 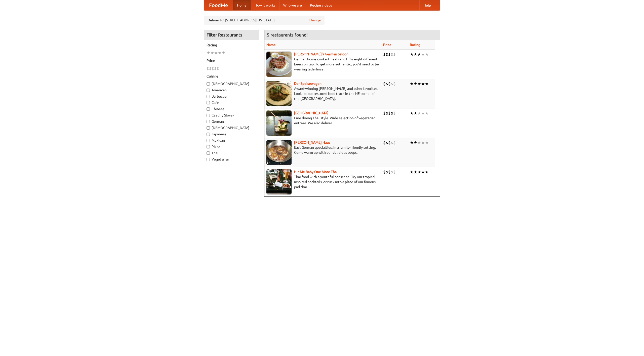 What do you see at coordinates (208, 159) in the screenshot?
I see `input: Vegetarian` at bounding box center [208, 159].